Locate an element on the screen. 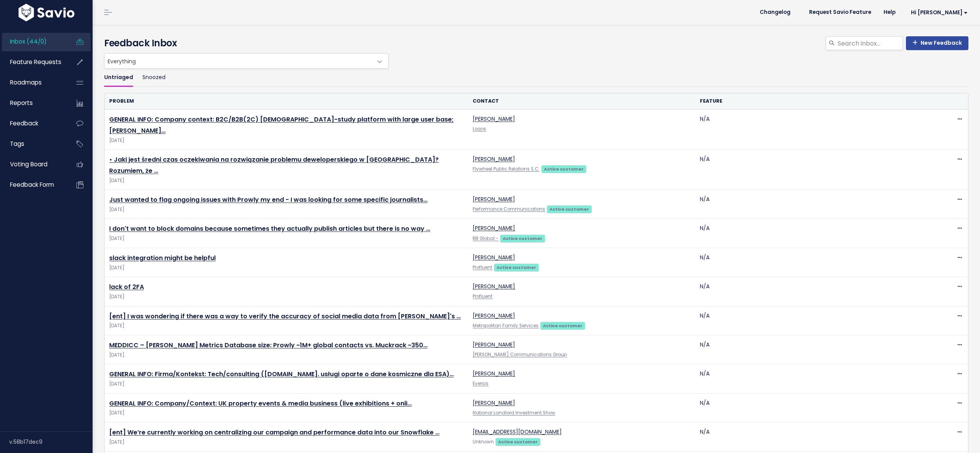  th: Problem is located at coordinates (286, 101).